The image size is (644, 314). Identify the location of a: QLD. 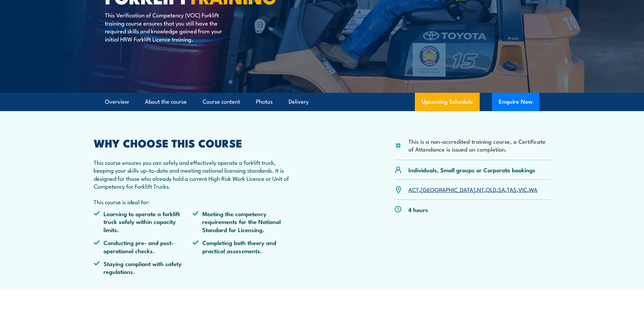
(491, 189).